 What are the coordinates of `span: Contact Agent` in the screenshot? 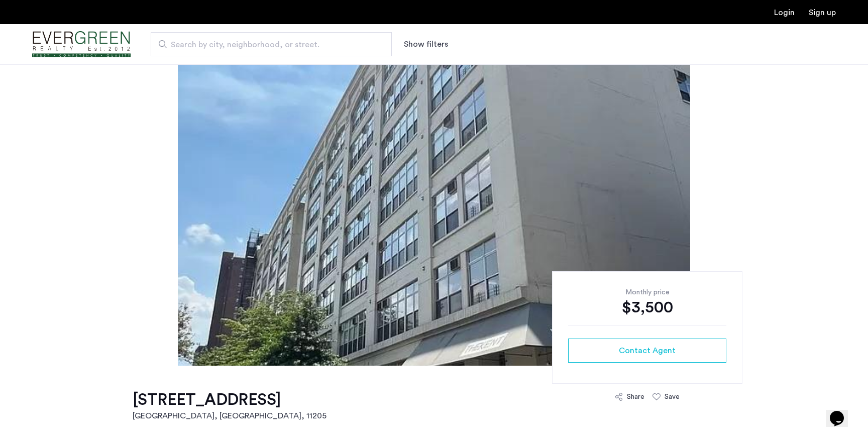 It's located at (647, 351).